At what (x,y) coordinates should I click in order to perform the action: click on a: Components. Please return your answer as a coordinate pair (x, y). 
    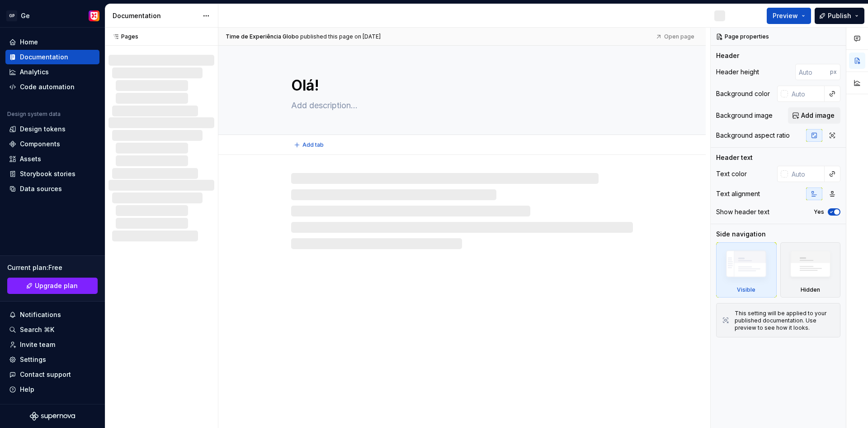
    Looking at the image, I should click on (53, 144).